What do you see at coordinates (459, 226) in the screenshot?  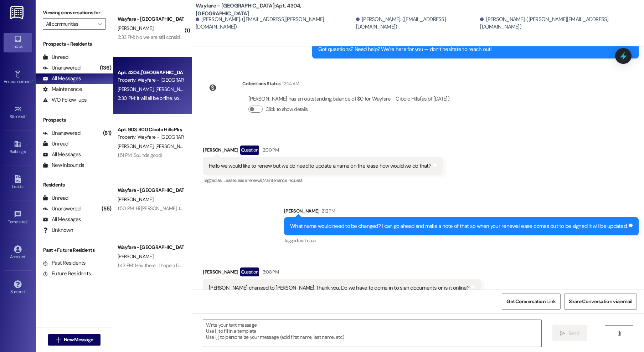 I see `div: What name would need to be changed? I can go ahead and make a note of that so when your renewal l...` at bounding box center [459, 226].